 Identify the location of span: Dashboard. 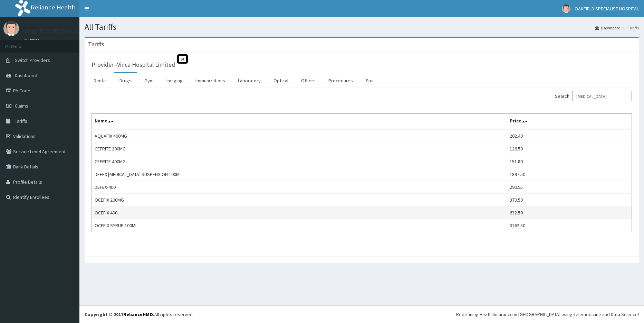
(26, 75).